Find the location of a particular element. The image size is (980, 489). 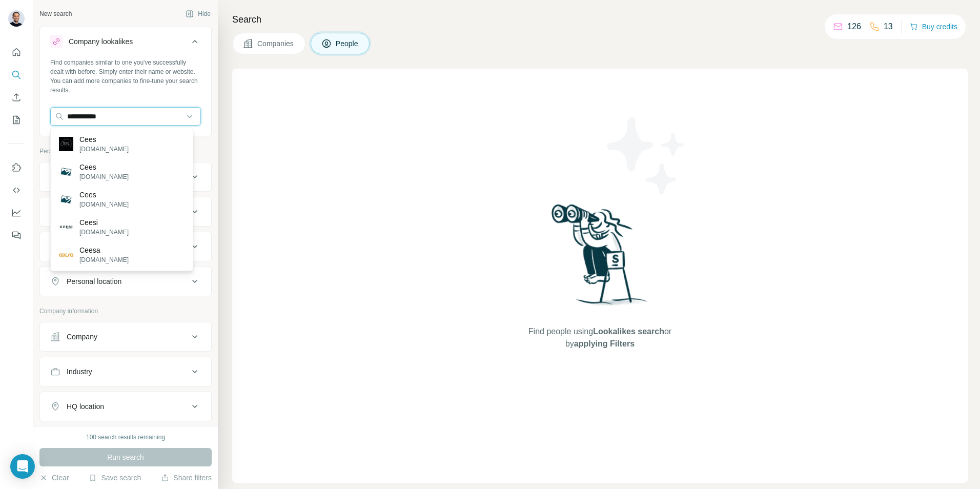

p: Ceesa is located at coordinates (104, 250).